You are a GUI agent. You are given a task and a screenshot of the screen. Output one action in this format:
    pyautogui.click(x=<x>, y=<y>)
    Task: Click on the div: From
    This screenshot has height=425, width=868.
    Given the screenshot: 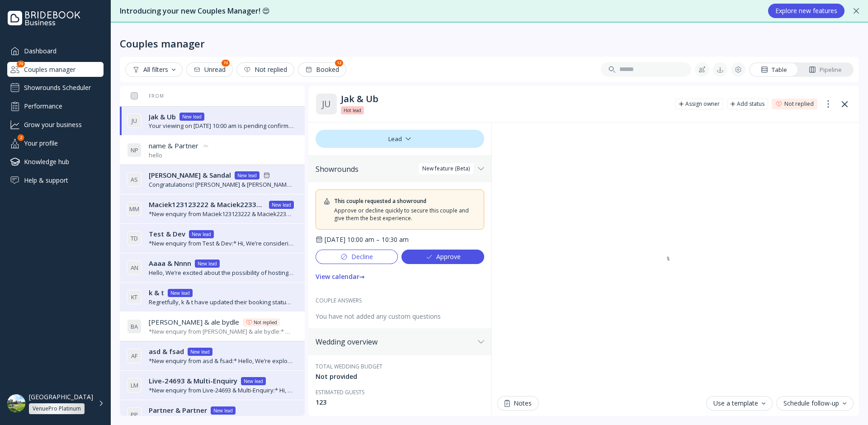 What is the action you would take?
    pyautogui.click(x=146, y=96)
    